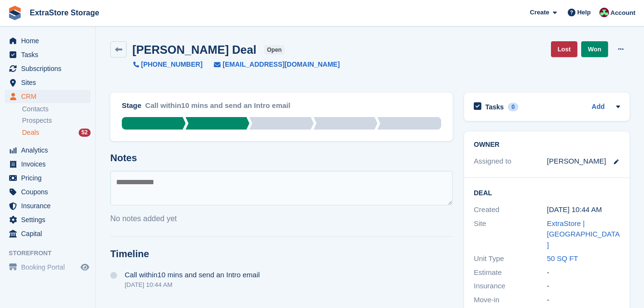  I want to click on a: ExtraStore Storage, so click(64, 13).